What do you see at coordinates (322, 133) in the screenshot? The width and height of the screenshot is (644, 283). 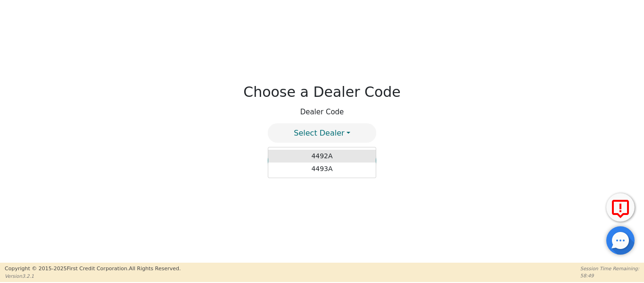 I see `button: Select Dealer` at bounding box center [322, 133].